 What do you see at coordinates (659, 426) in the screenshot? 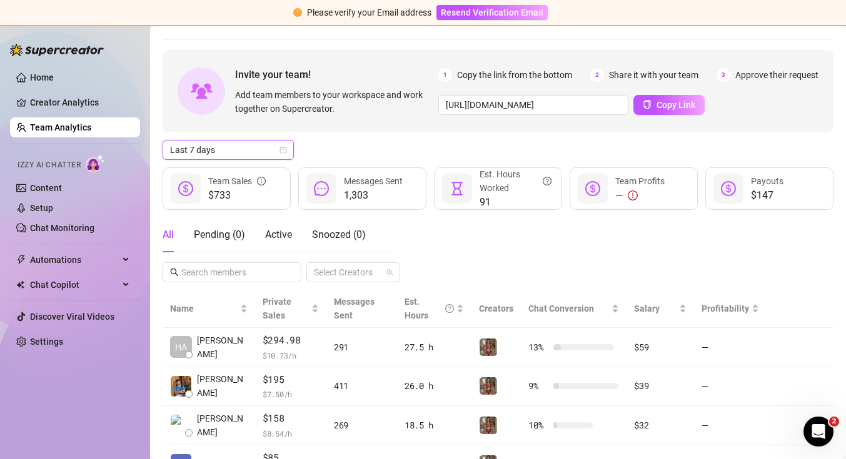
I see `div: $32` at bounding box center [659, 426].